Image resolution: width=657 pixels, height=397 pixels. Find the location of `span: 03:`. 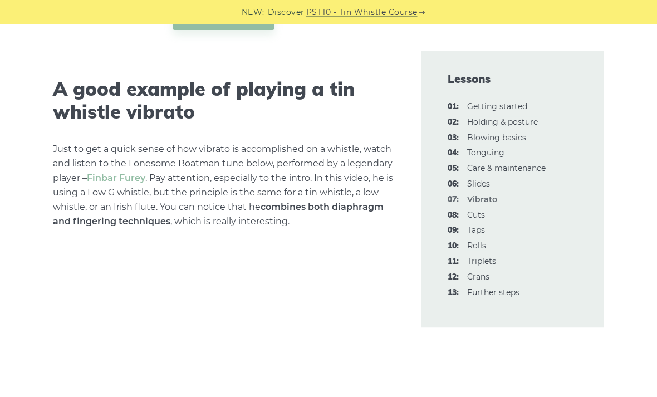

span: 03: is located at coordinates (453, 138).